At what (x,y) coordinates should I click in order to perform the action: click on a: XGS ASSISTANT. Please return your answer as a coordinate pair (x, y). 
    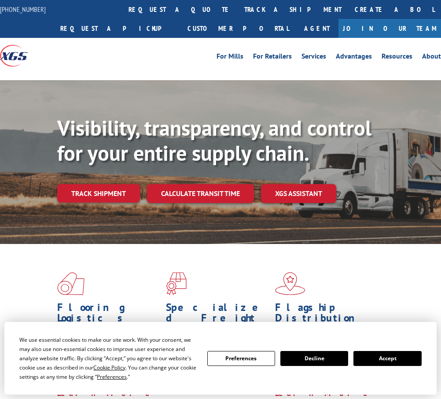
    Looking at the image, I should click on (299, 193).